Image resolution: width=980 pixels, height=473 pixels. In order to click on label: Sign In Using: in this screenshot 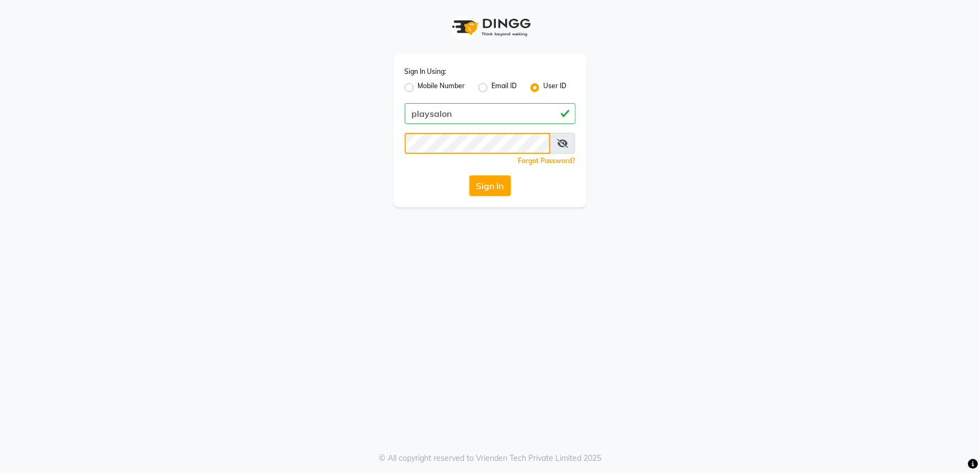, I will do `click(426, 72)`.